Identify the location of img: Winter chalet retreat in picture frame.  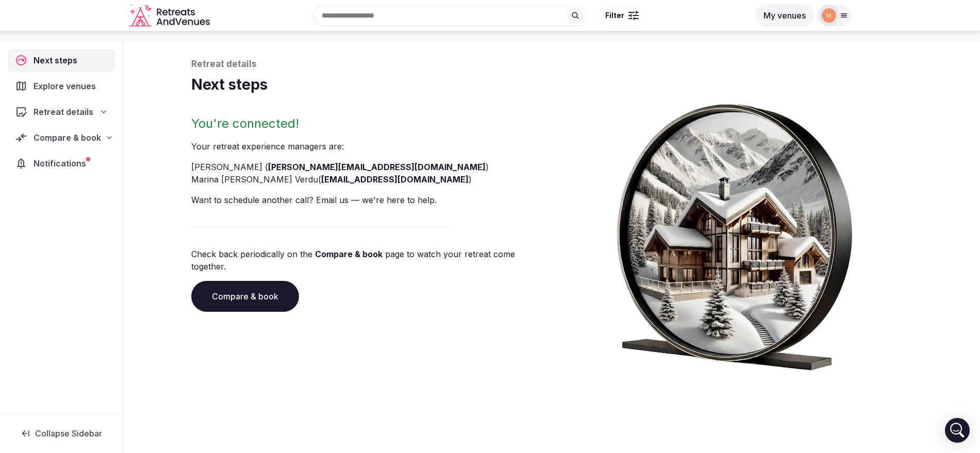
(735, 232).